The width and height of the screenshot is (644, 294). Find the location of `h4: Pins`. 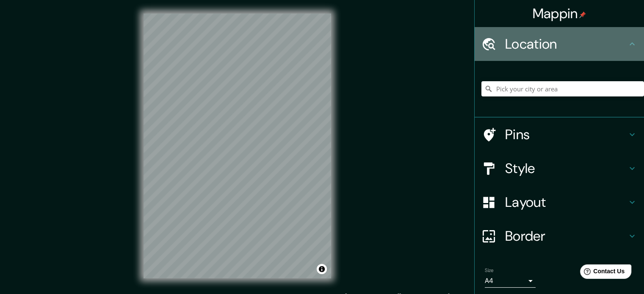

h4: Pins is located at coordinates (566, 135).